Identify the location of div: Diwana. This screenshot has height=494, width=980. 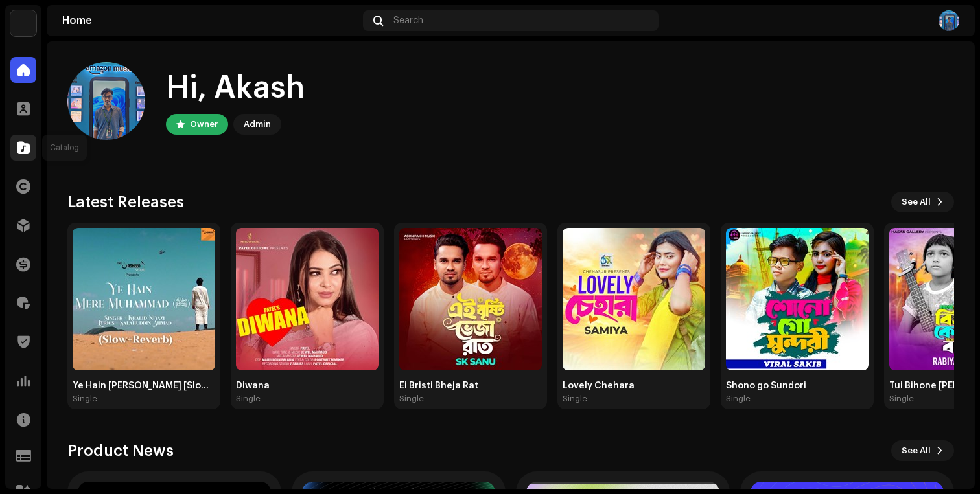
(307, 386).